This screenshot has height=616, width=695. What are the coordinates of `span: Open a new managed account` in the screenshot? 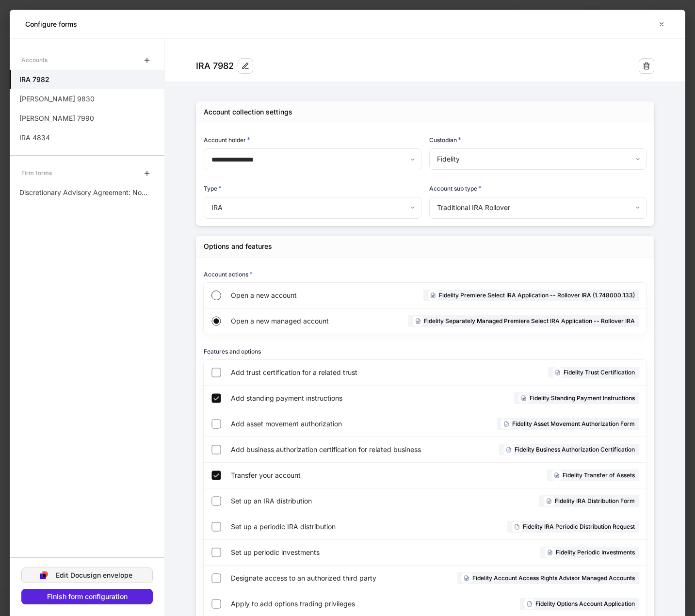 It's located at (296, 321).